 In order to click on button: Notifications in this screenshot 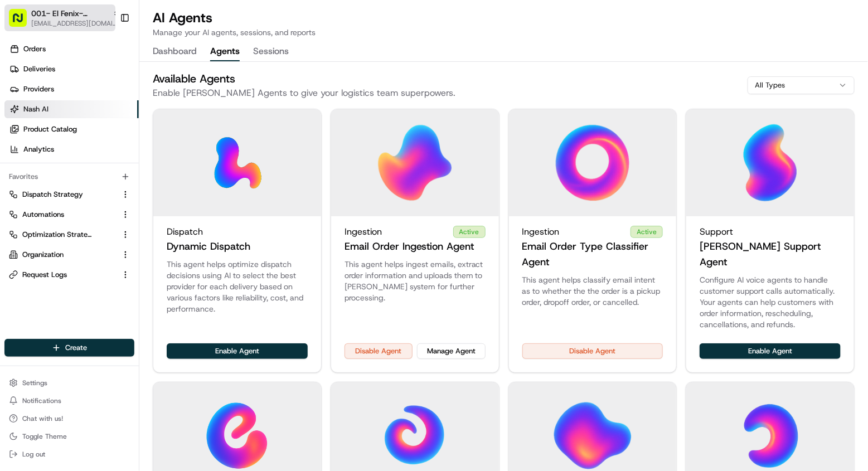, I will do `click(69, 401)`.